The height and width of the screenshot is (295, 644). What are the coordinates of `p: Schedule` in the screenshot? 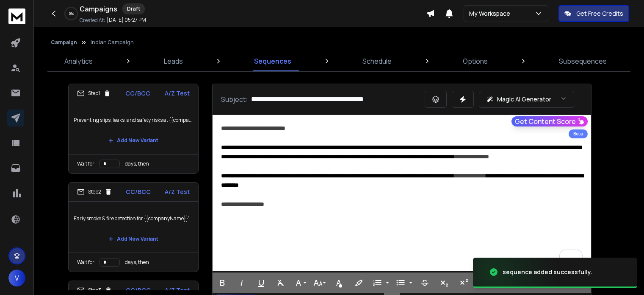 It's located at (377, 61).